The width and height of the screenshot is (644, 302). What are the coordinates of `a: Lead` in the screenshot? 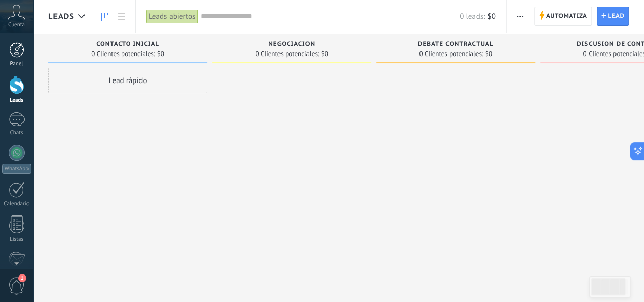 It's located at (612, 16).